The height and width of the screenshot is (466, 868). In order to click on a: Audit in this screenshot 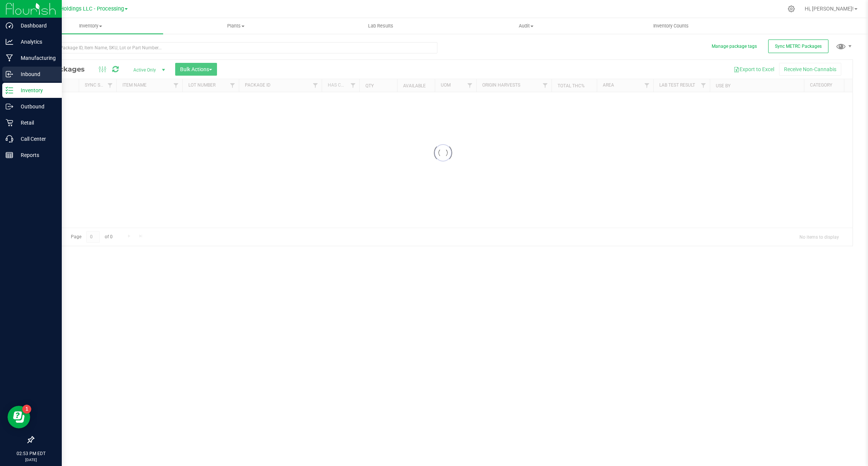, I will do `click(526, 26)`.